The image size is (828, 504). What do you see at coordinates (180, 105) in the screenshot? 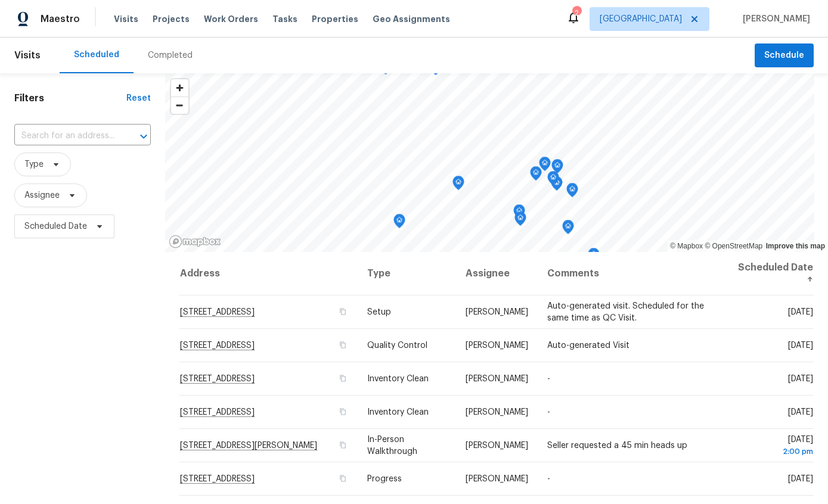
I see `span: Zoom out` at bounding box center [180, 105].